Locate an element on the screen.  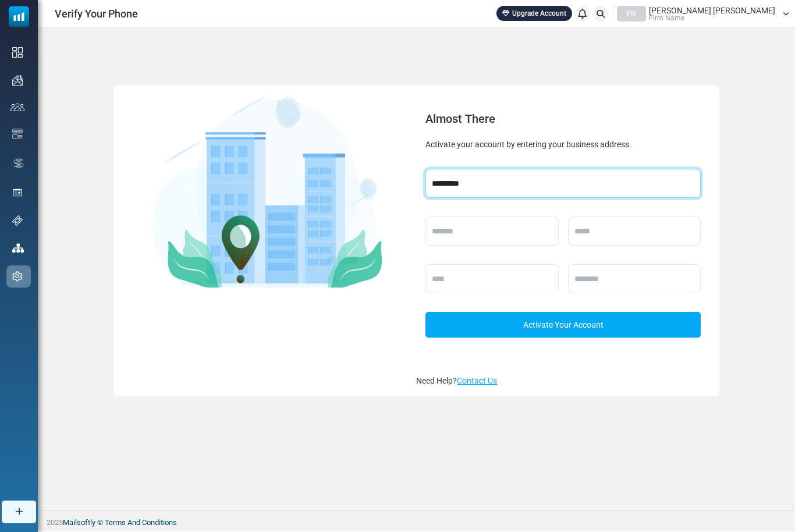
span: translation missing: en.layouts.footer.terms_and_conditions is located at coordinates (141, 522).